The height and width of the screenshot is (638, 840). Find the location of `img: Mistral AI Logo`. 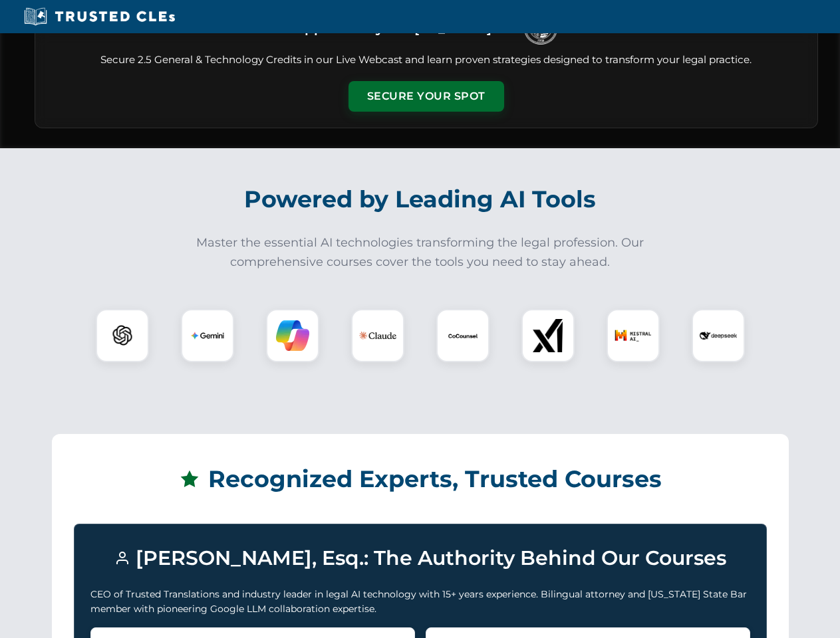

img: Mistral AI Logo is located at coordinates (633, 336).